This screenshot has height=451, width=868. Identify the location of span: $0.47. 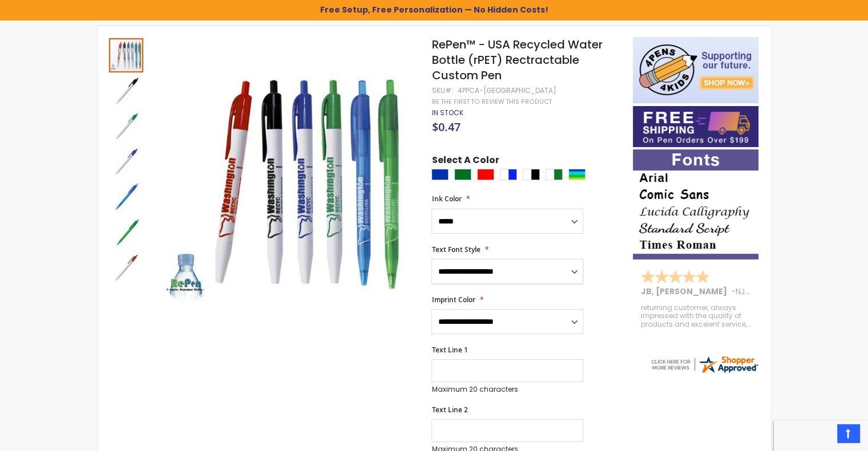
(445, 127).